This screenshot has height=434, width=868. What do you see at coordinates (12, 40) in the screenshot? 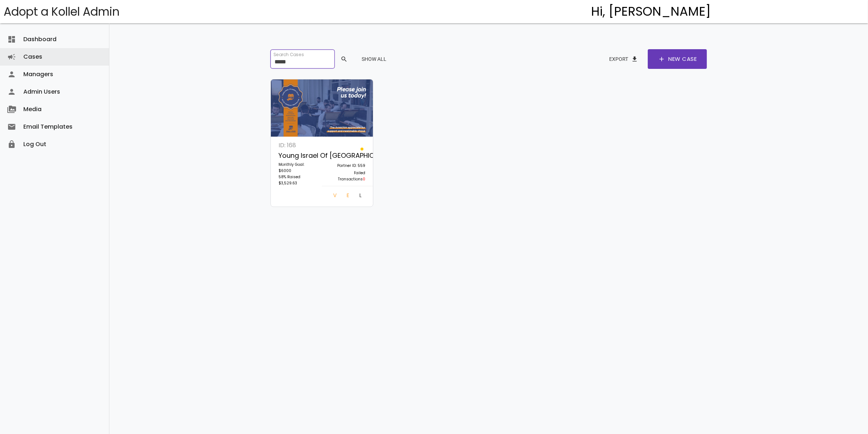
I see `i: dashboard` at bounding box center [12, 40].